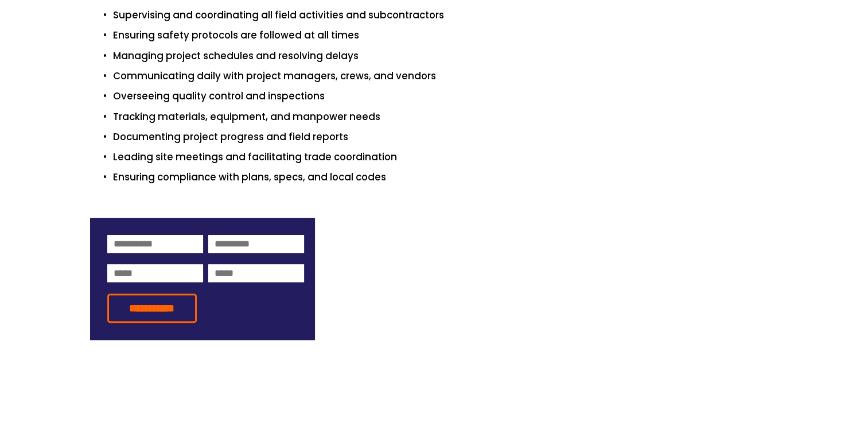 The height and width of the screenshot is (424, 868). What do you see at coordinates (446, 15) in the screenshot?
I see `p: Supervising and coordinating all field activities and subcontractors` at bounding box center [446, 15].